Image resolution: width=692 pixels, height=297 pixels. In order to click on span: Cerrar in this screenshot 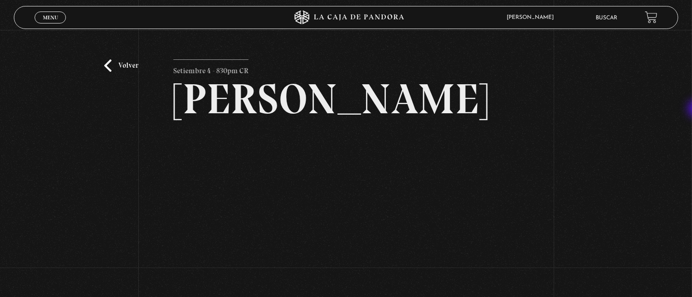, I will do `click(50, 26)`.